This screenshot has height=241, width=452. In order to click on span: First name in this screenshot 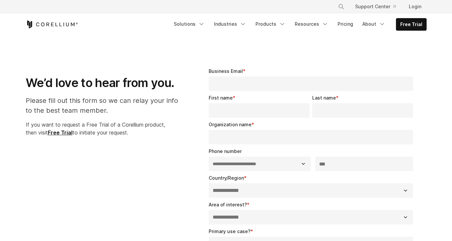, I will do `click(221, 98)`.